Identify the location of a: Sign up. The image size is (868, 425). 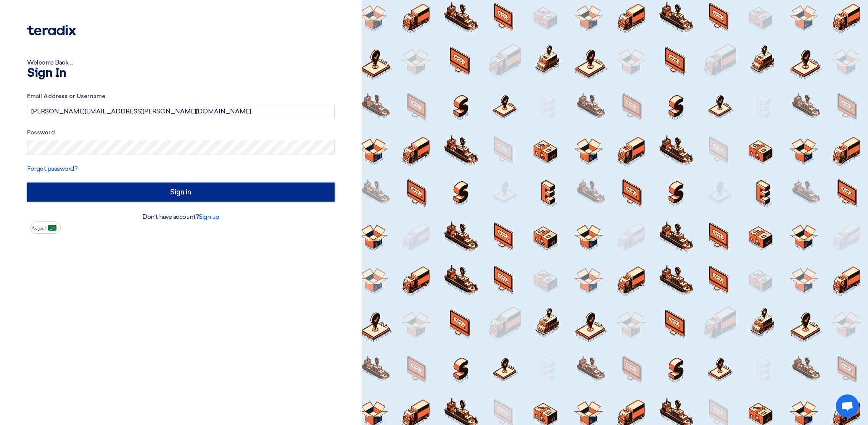
(209, 216).